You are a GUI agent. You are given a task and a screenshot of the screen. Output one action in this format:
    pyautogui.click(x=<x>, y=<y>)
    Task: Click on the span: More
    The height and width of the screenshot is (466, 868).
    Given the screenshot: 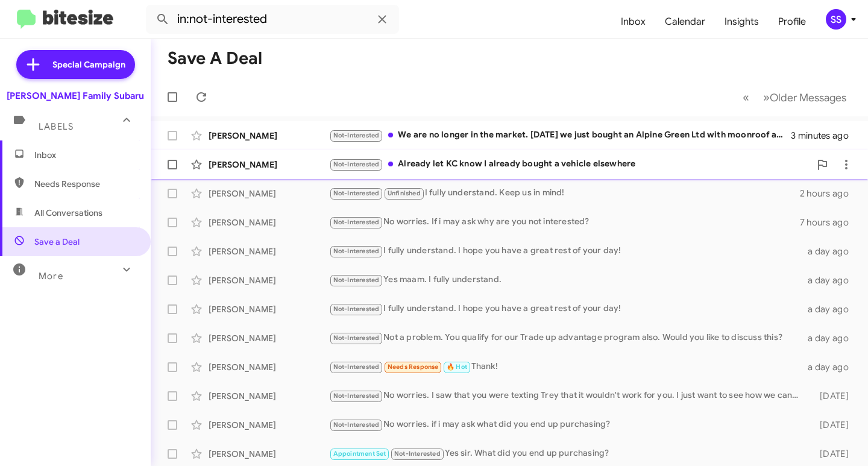 What is the action you would take?
    pyautogui.click(x=51, y=276)
    